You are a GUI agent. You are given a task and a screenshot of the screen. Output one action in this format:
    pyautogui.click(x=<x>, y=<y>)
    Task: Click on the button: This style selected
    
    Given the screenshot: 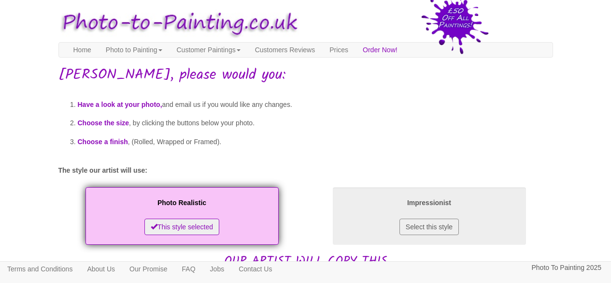 What is the action you would take?
    pyautogui.click(x=182, y=227)
    